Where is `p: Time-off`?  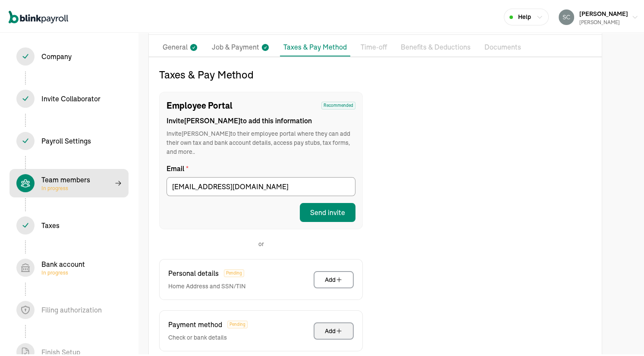
p: Time-off is located at coordinates (373, 46).